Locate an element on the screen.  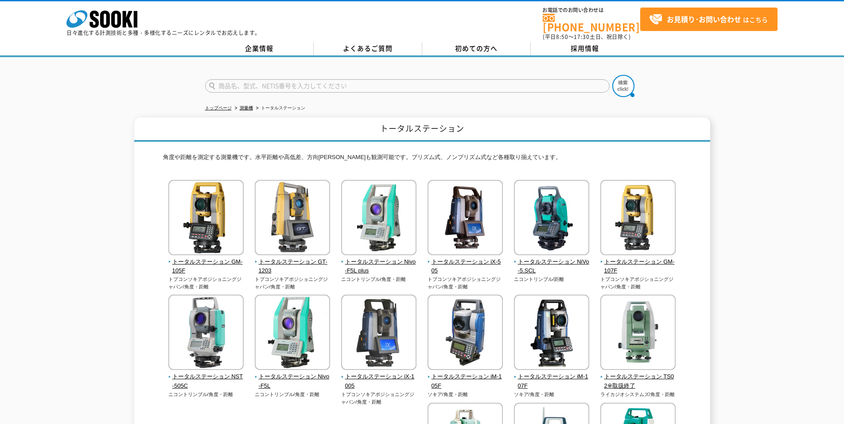
h1: トータルステーション is located at coordinates (422, 129).